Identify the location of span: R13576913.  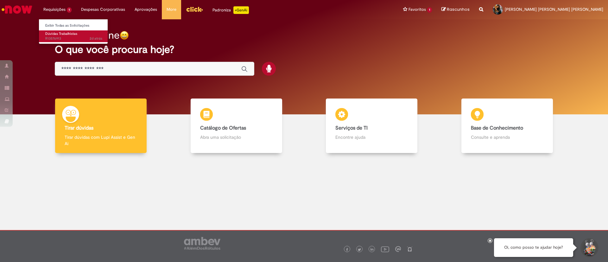
(74, 39).